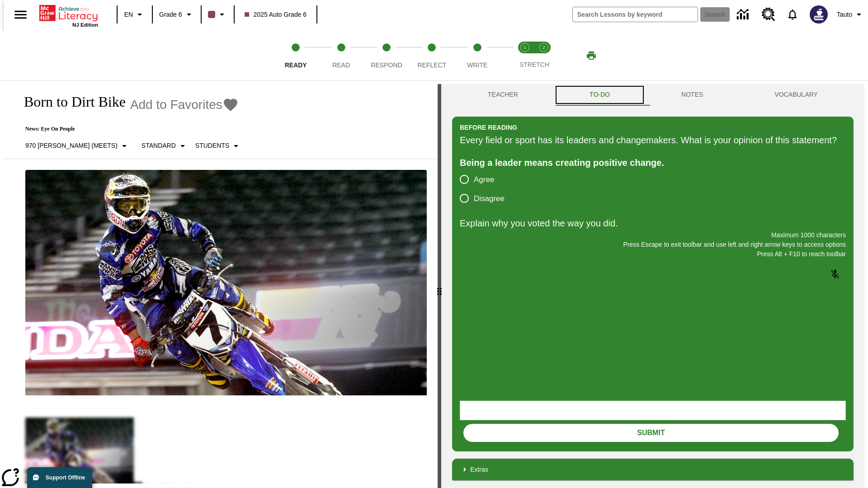  What do you see at coordinates (432, 65) in the screenshot?
I see `span: Reflect` at bounding box center [432, 65].